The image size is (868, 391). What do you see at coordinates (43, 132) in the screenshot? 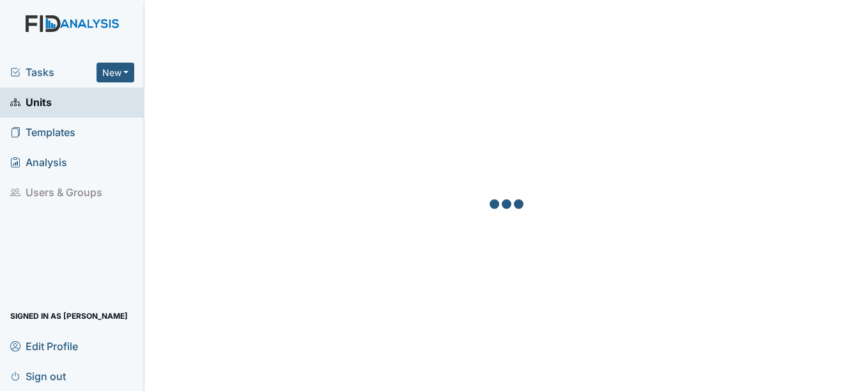
I see `span: Templates` at bounding box center [43, 132].